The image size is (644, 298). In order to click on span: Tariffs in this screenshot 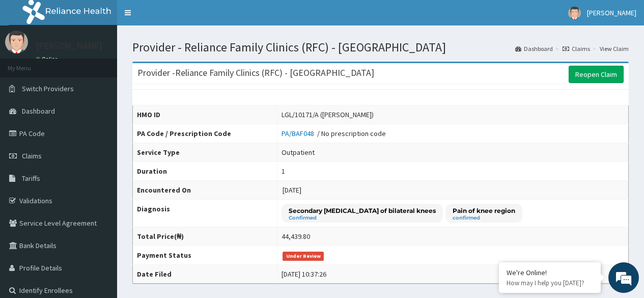, I will do `click(31, 178)`.